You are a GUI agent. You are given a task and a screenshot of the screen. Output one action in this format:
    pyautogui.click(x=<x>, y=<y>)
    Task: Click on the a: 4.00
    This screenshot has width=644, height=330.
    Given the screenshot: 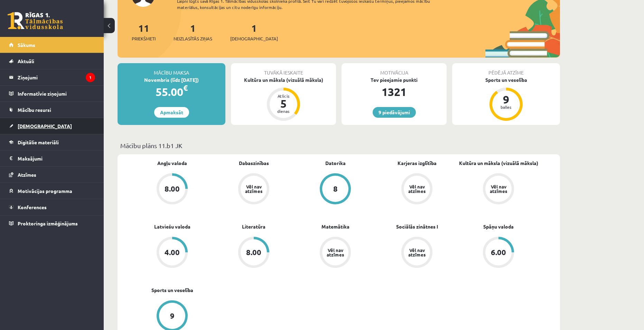 What is the action you would take?
    pyautogui.click(x=172, y=253)
    